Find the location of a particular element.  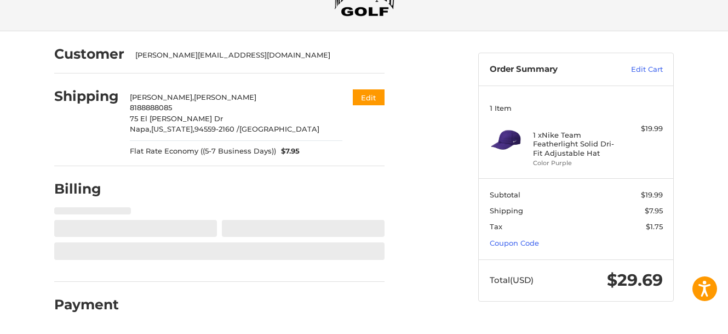

span: Total (USD) is located at coordinates (512, 279).